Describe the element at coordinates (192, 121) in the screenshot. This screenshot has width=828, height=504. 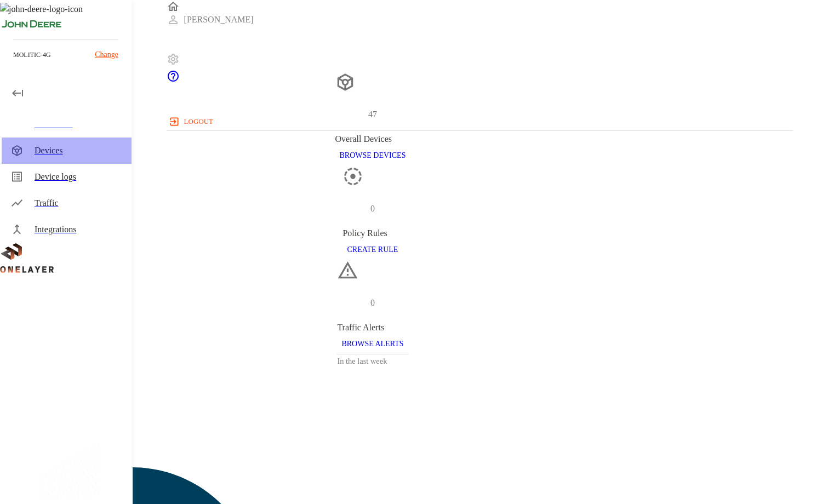
I see `button: logout` at that location.